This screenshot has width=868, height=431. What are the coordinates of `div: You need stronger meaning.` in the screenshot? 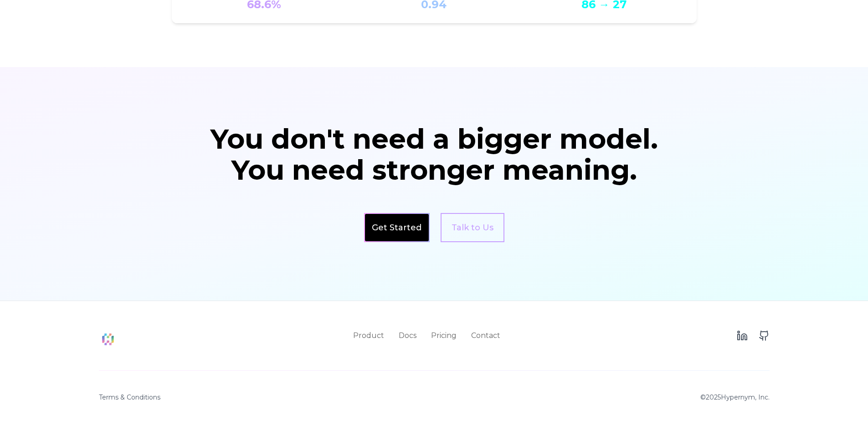 It's located at (434, 170).